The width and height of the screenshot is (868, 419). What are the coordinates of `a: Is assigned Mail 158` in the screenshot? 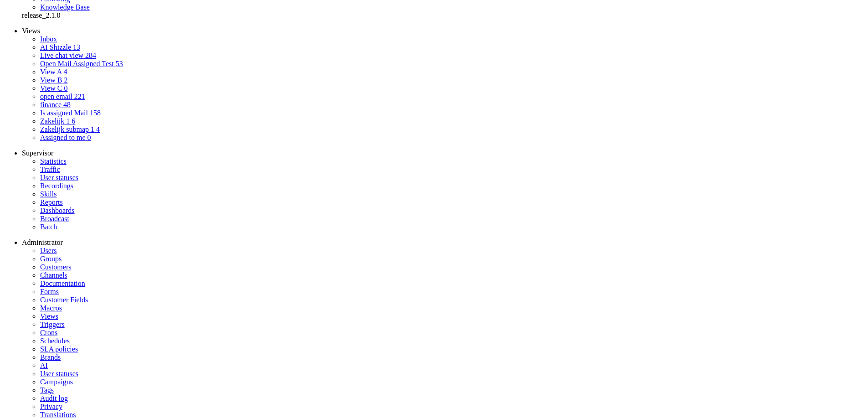 It's located at (70, 112).